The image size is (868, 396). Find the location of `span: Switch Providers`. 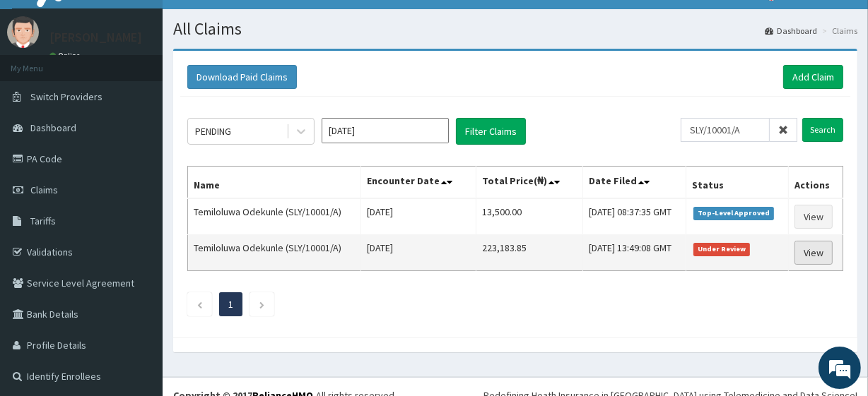

span: Switch Providers is located at coordinates (67, 97).